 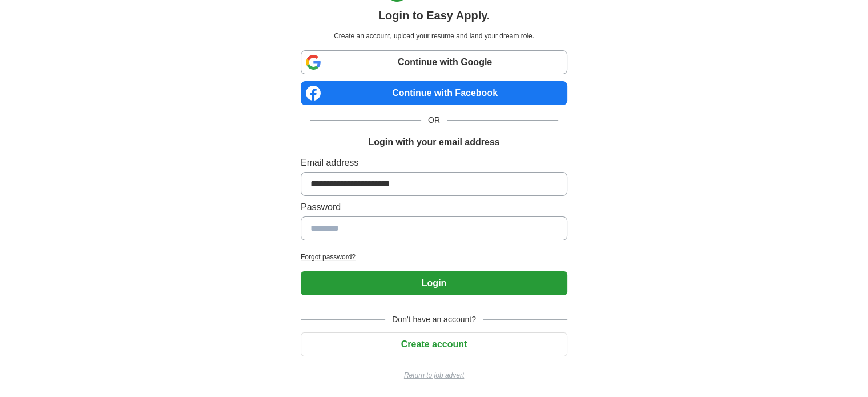 What do you see at coordinates (434, 375) in the screenshot?
I see `p: Return to job advert` at bounding box center [434, 375].